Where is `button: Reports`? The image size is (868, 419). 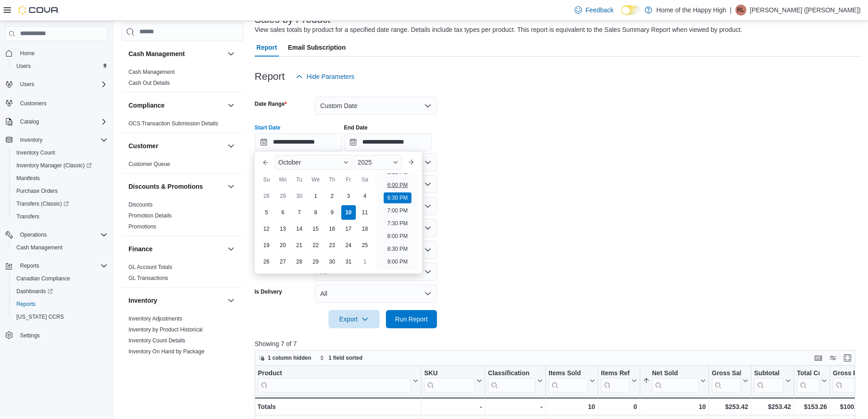
button: Reports is located at coordinates (30, 266).